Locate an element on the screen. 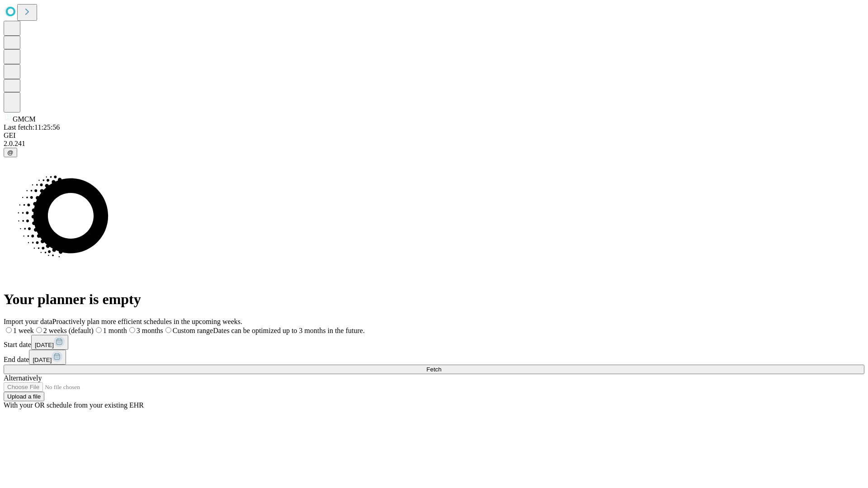  div: Start date is located at coordinates (434, 342).